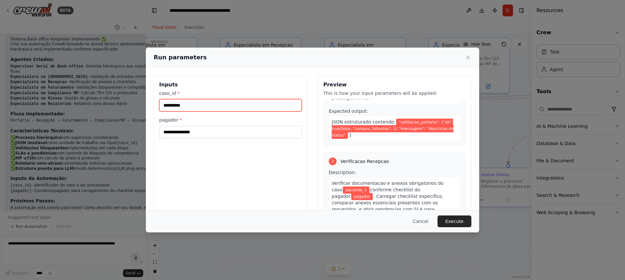  Describe the element at coordinates (231, 120) in the screenshot. I see `label: pagador` at that location.